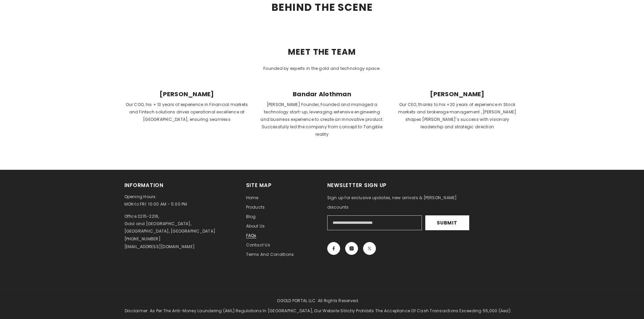  What do you see at coordinates (180, 201) in the screenshot?
I see `p: Opening Hours: MON to FRI: 10:00 AM - 5:00 PM` at bounding box center [180, 201].